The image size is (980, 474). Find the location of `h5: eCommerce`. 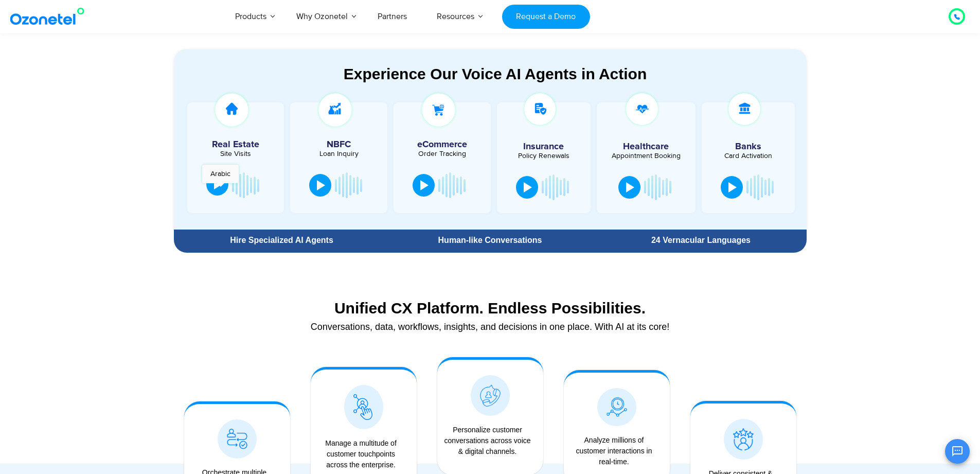

h5: eCommerce is located at coordinates (442, 145).